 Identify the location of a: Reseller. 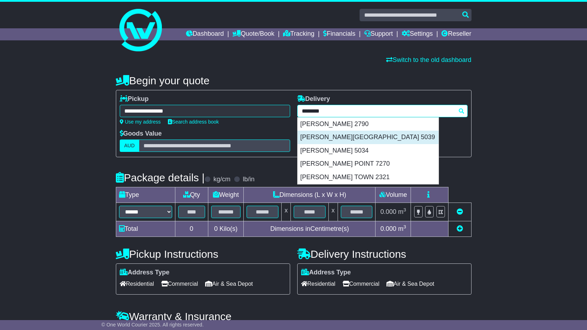
(456, 34).